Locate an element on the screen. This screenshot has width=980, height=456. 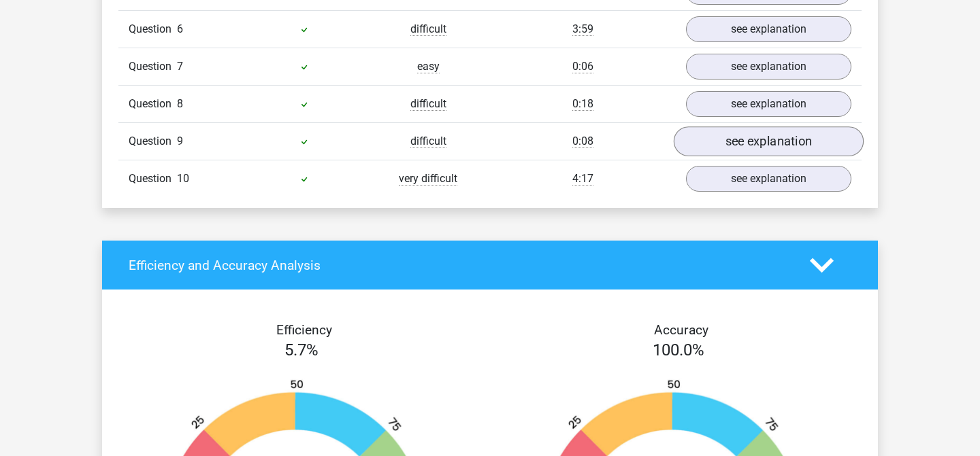
span: 5.7% is located at coordinates (302, 350).